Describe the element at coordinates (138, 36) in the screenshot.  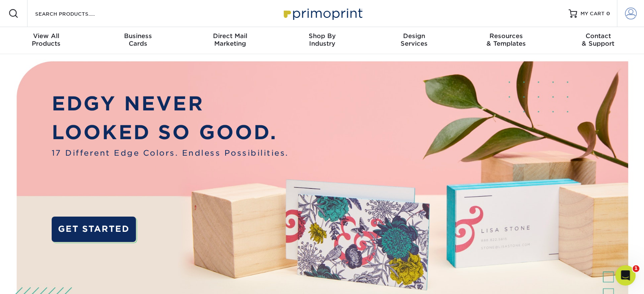
I see `span: Business` at that location.